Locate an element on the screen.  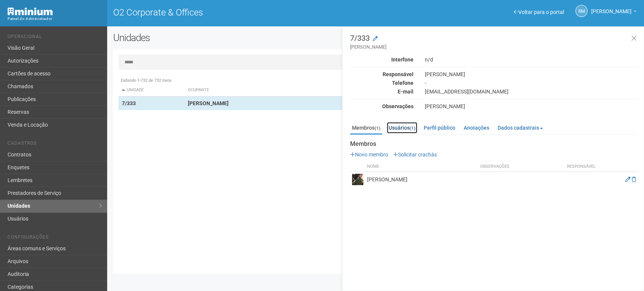
th: Unidade: activate to sort column descending is located at coordinates (151, 90).